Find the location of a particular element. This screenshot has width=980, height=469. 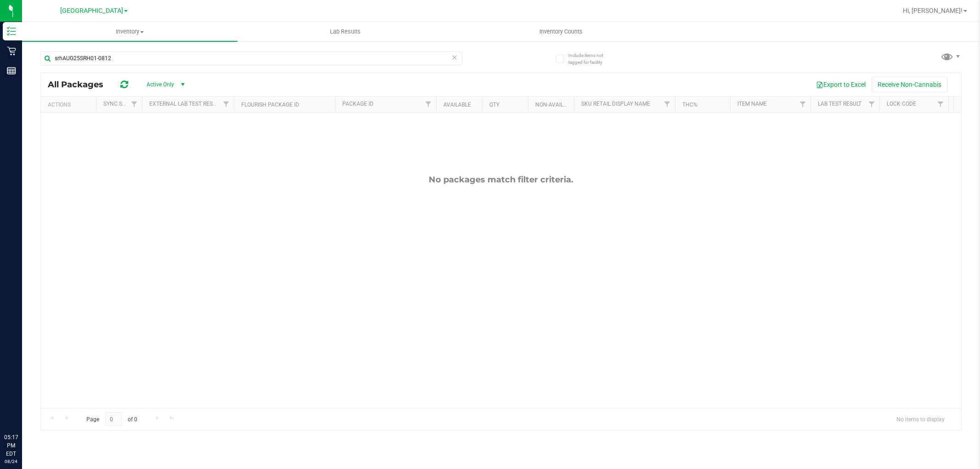

span: Clear is located at coordinates (455, 57).